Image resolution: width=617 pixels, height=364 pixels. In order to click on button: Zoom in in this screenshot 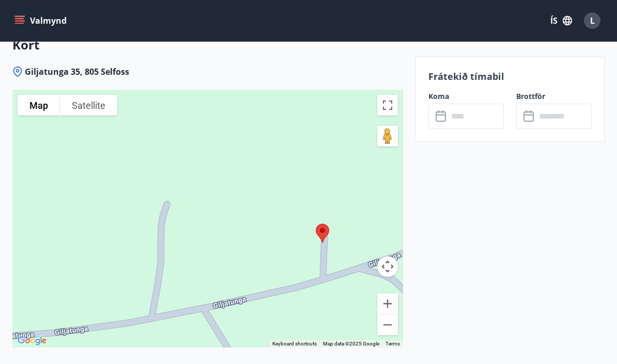, I will do `click(388, 304)`.